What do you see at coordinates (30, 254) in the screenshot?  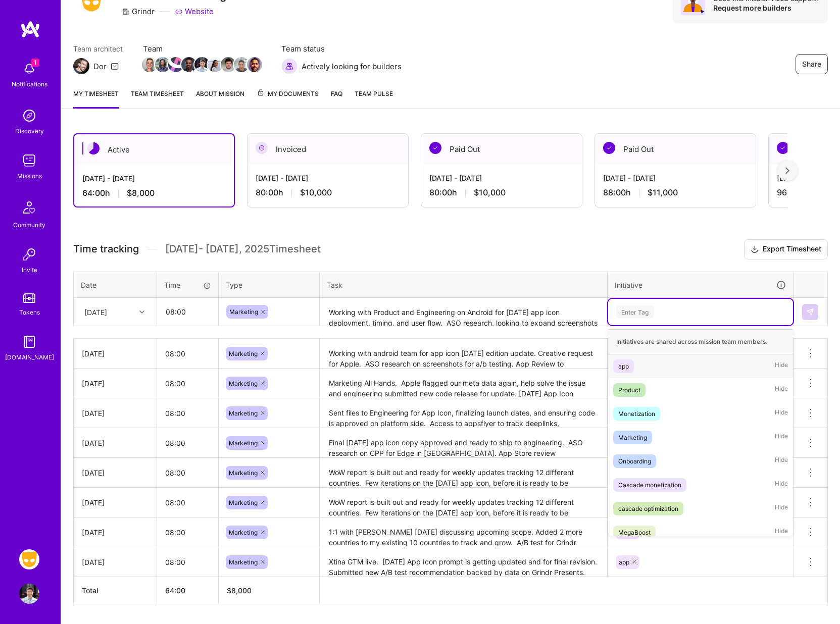 I see `img: Invite` at bounding box center [30, 254].